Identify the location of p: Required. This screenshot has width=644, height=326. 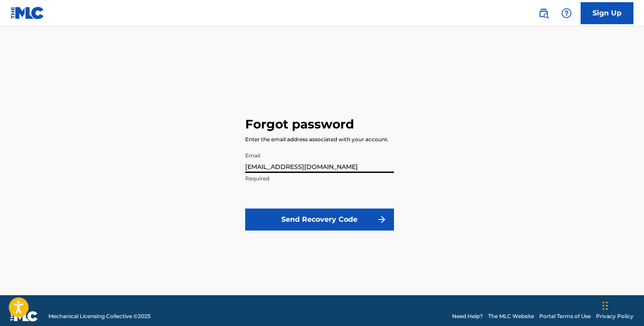
(320, 178).